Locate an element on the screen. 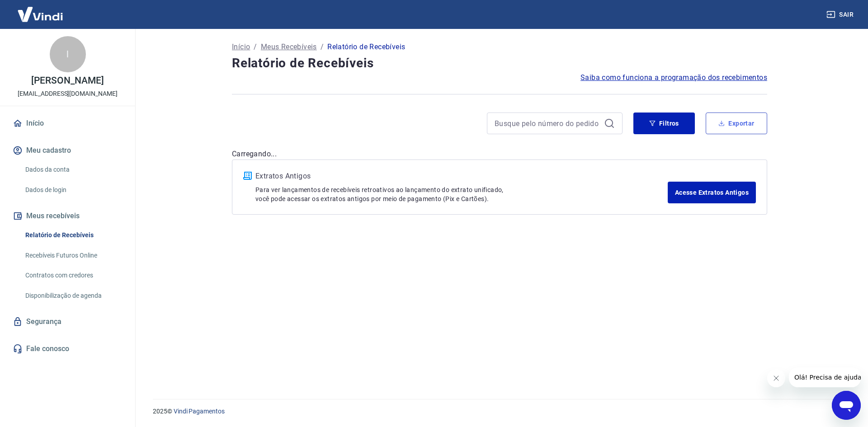  a: Segurança is located at coordinates (67, 322).